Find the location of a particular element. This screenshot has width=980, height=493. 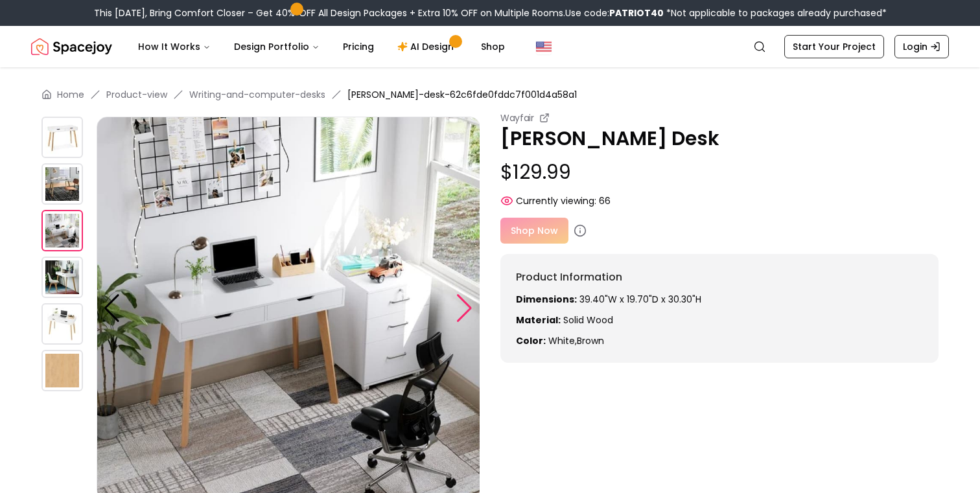

span: 66 is located at coordinates (605, 201).